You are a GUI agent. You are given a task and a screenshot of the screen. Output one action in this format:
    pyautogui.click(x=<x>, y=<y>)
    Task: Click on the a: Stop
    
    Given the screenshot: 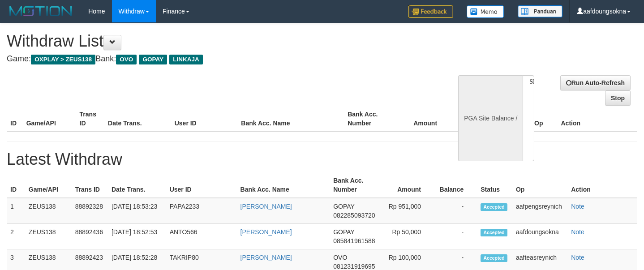 What is the action you would take?
    pyautogui.click(x=618, y=99)
    